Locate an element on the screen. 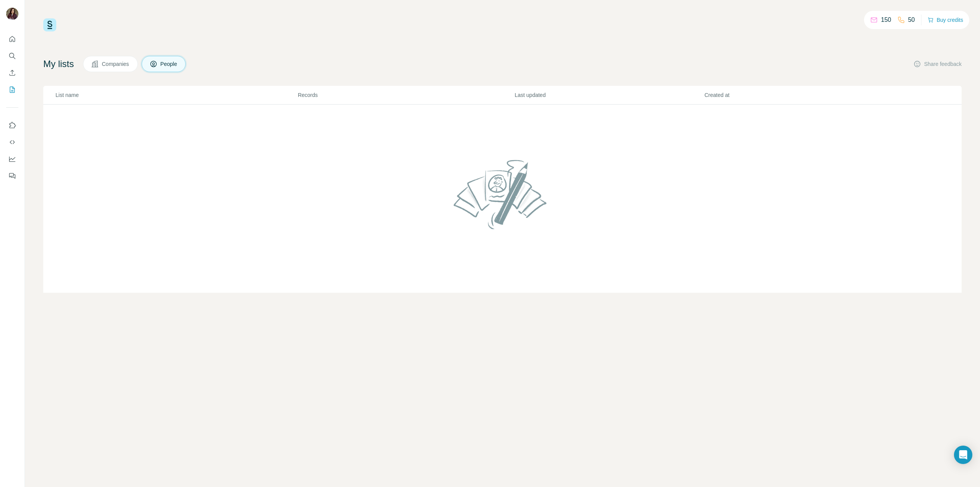  p: Created at is located at coordinates (799, 95).